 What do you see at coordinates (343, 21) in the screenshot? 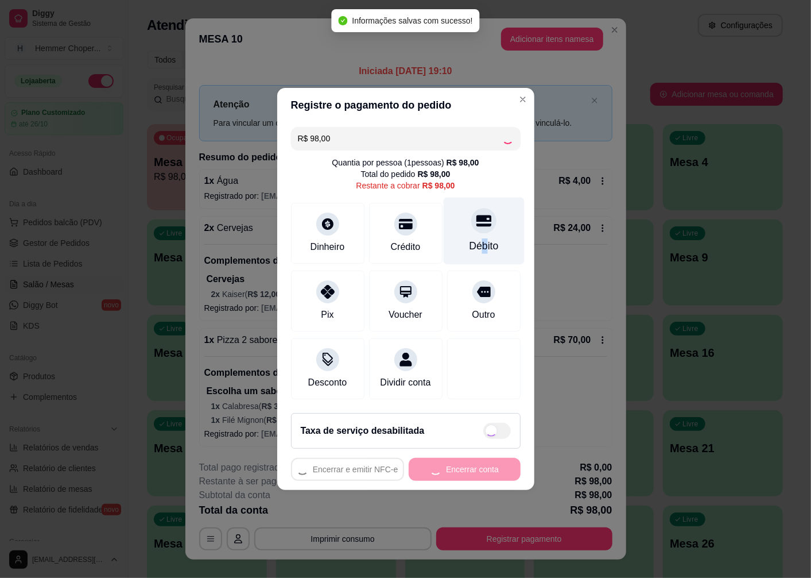
I see `span: check-circle` at bounding box center [343, 21].